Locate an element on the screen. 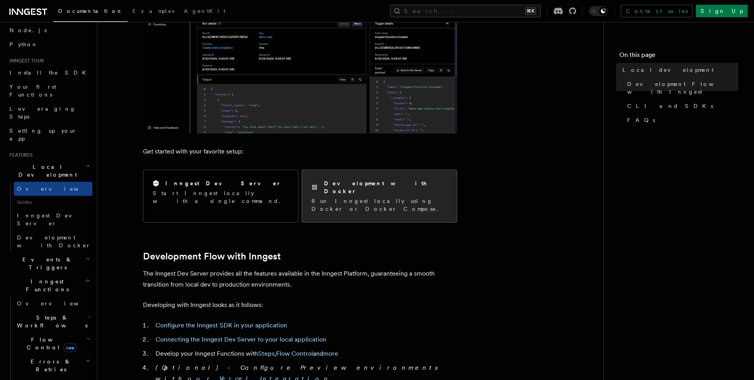 The width and height of the screenshot is (754, 380). span: Events & Triggers is located at coordinates (46, 264).